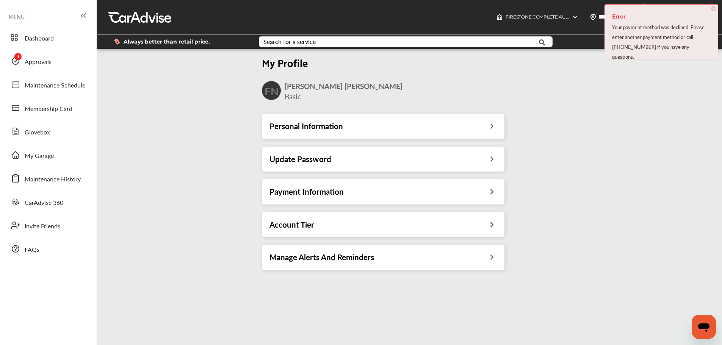 This screenshot has width=722, height=345. Describe the element at coordinates (55, 86) in the screenshot. I see `span: Maintenance Schedule` at that location.